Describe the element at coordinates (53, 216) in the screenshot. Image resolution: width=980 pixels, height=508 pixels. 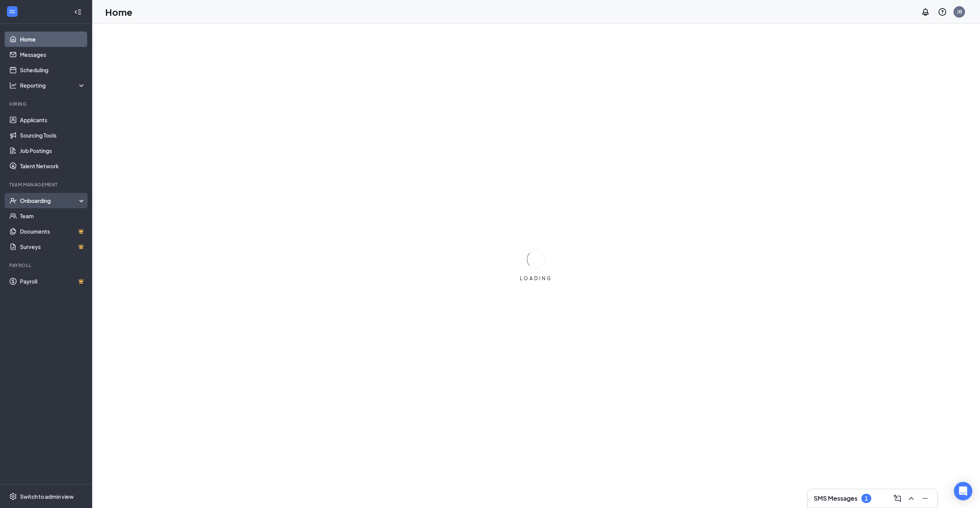
I see `a: Team` at that location.